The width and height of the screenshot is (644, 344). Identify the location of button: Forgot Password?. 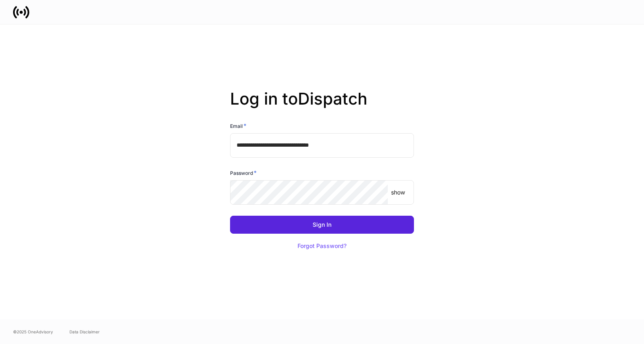
(322, 246).